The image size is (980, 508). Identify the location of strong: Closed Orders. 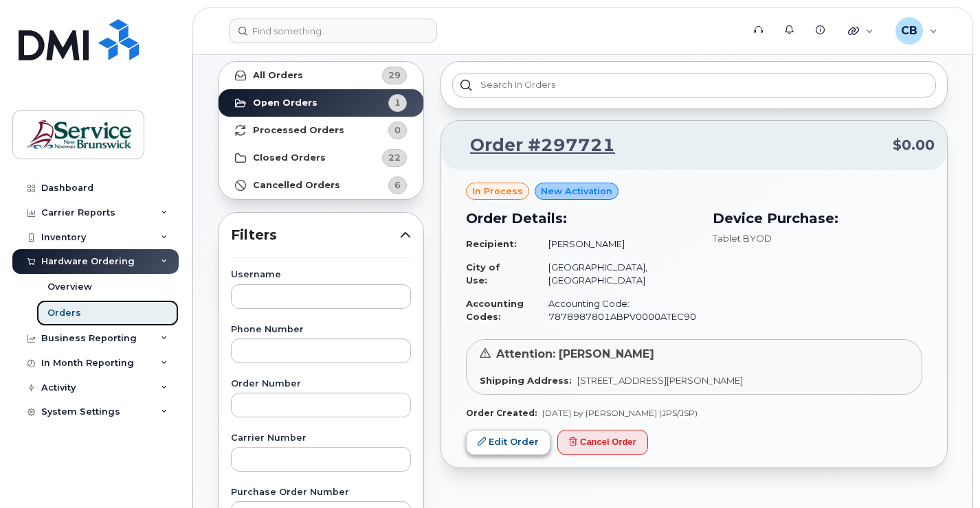
(289, 158).